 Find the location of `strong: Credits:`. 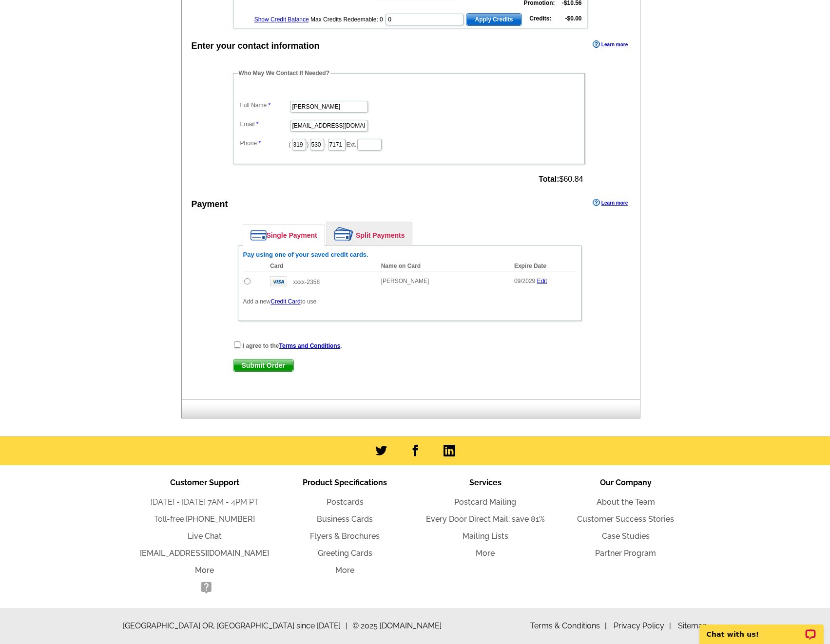

strong: Credits: is located at coordinates (540, 19).